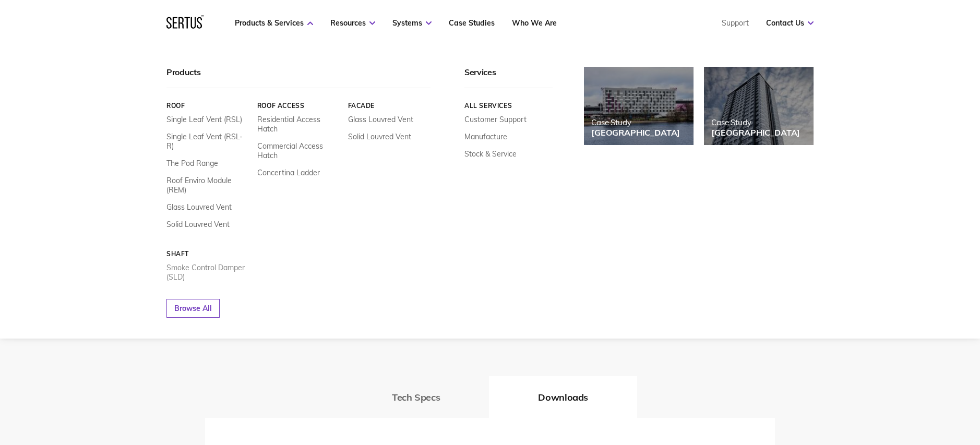 The height and width of the screenshot is (445, 980). Describe the element at coordinates (389, 105) in the screenshot. I see `a: Facade` at that location.